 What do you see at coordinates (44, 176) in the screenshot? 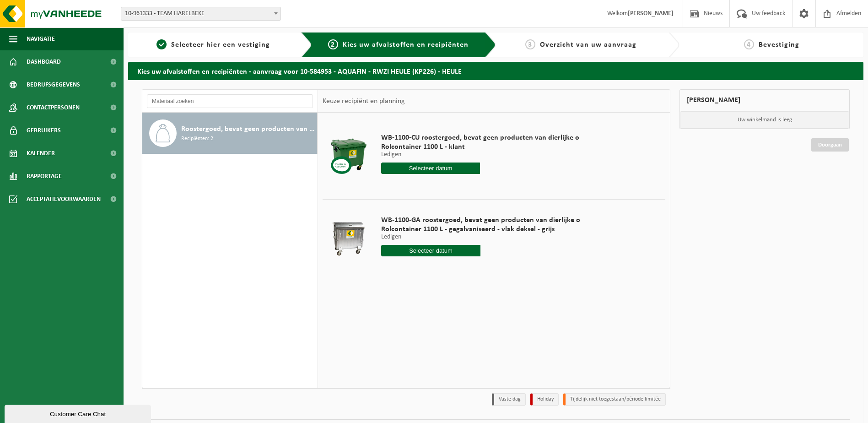
I see `span: Rapportage` at bounding box center [44, 176].